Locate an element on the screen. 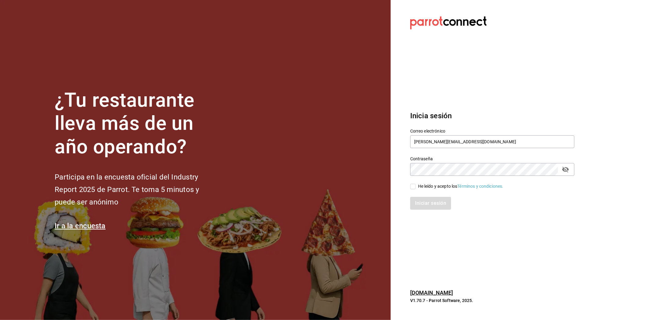  div: He leído y acepto los is located at coordinates (461, 186).